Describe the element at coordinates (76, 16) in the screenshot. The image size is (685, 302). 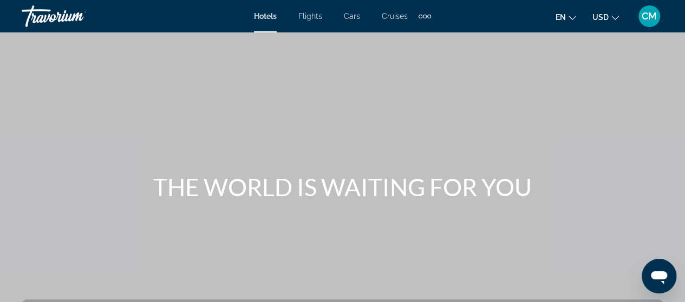
I see `a: Travorium` at that location.